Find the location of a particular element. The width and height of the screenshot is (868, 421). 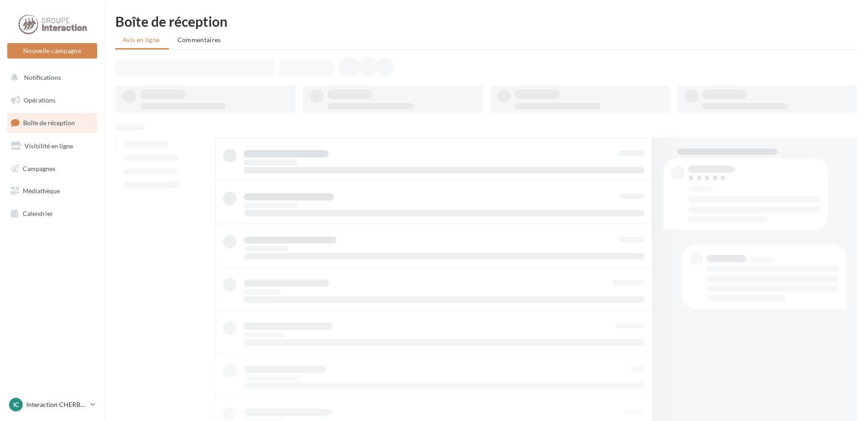

span: Boîte de réception is located at coordinates (49, 123).